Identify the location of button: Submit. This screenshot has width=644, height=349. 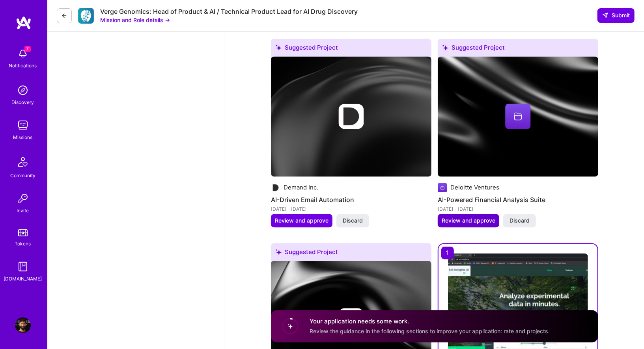
(616, 15).